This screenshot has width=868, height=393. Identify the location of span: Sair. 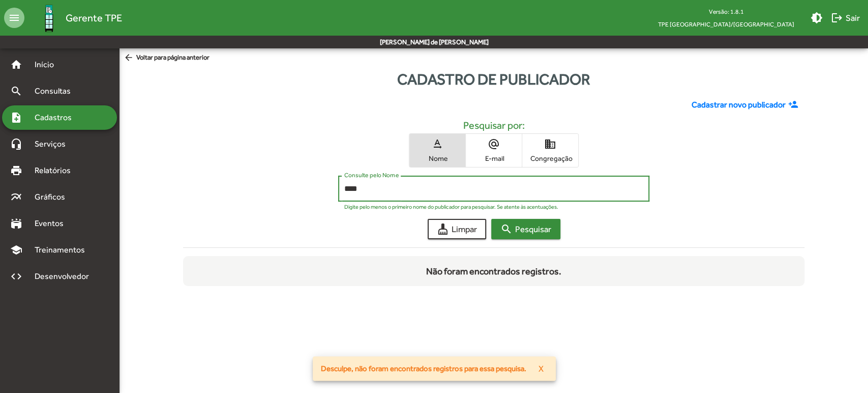
(845, 18).